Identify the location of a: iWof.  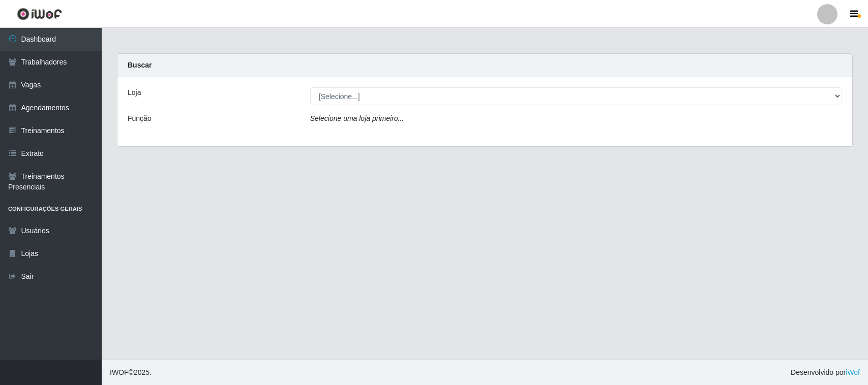
(853, 372).